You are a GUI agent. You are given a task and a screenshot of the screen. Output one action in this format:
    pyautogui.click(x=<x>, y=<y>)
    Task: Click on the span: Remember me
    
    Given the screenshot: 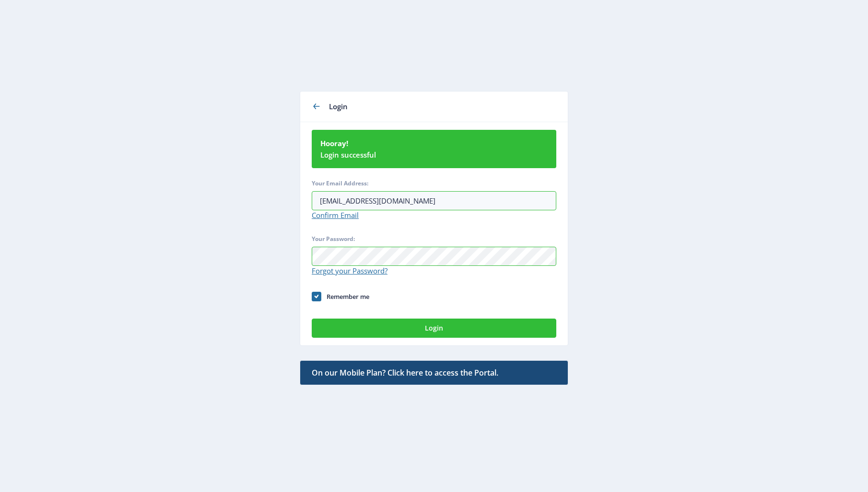 What is the action you would take?
    pyautogui.click(x=348, y=296)
    